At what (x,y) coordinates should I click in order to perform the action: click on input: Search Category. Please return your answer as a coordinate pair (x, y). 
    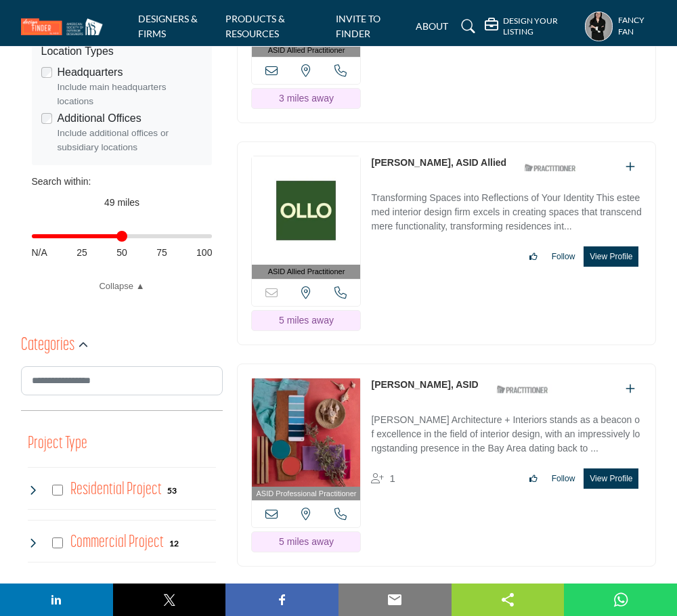
    Looking at the image, I should click on (121, 380).